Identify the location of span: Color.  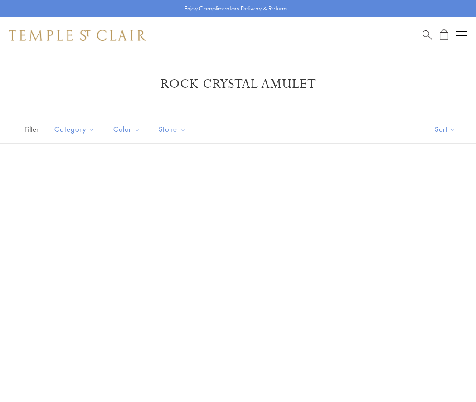
(128, 129).